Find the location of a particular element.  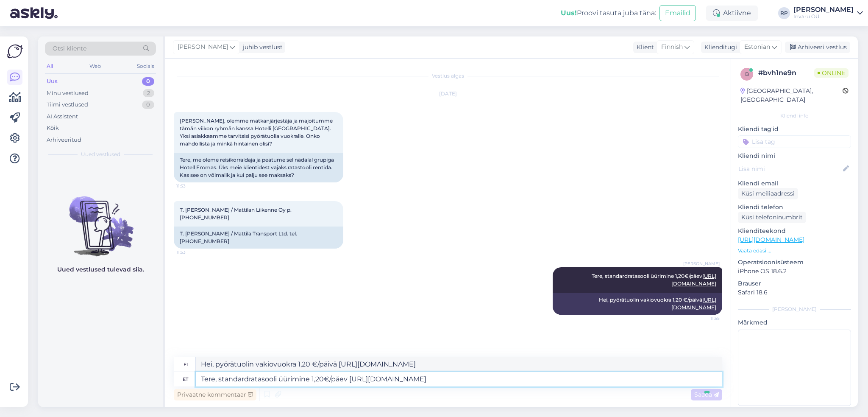

div: Web is located at coordinates (95, 66).